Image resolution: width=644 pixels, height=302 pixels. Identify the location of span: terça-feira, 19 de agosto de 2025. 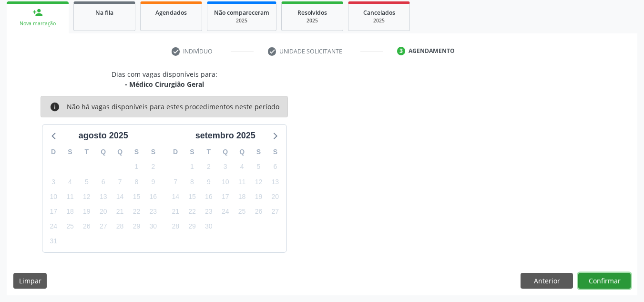
(87, 211).